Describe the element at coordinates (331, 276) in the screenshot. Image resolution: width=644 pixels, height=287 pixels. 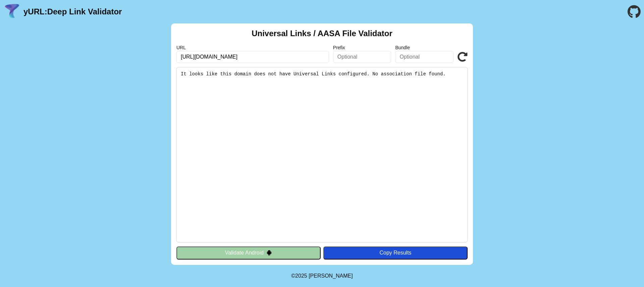
I see `a: Michael Ibragimchayev's Personal Site` at that location.